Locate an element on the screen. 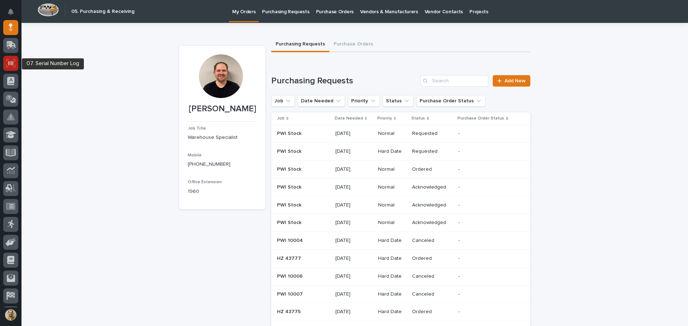 The height and width of the screenshot is (326, 688). p: Date Needed is located at coordinates (349, 119).